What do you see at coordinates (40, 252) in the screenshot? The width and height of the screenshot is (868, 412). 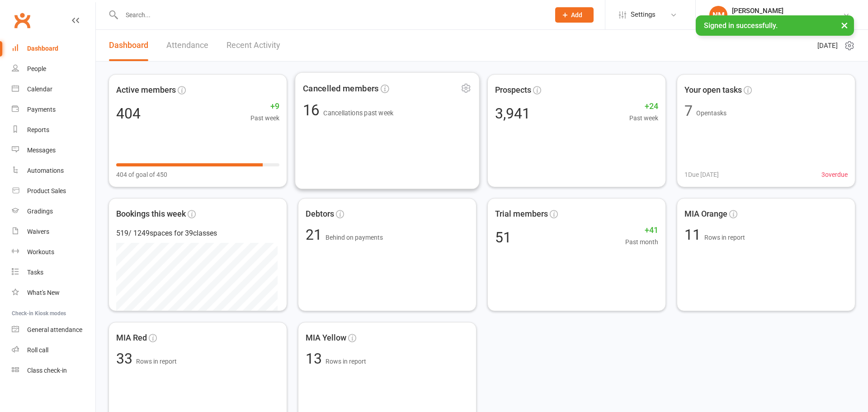 I see `div: Workouts` at bounding box center [40, 252].